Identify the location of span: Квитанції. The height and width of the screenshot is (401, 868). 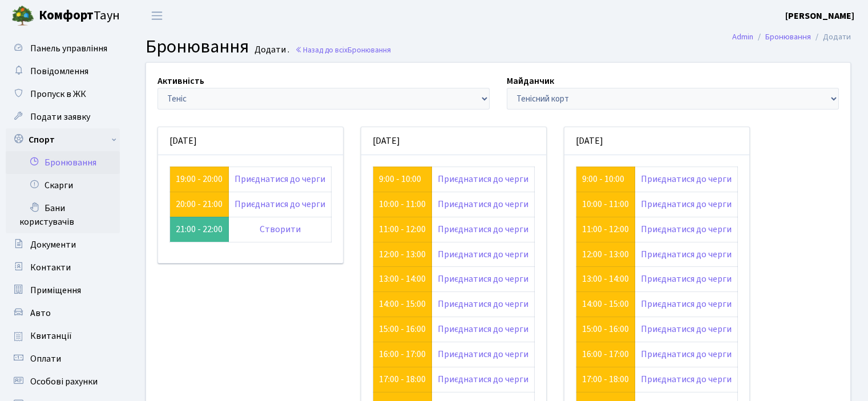
(51, 336).